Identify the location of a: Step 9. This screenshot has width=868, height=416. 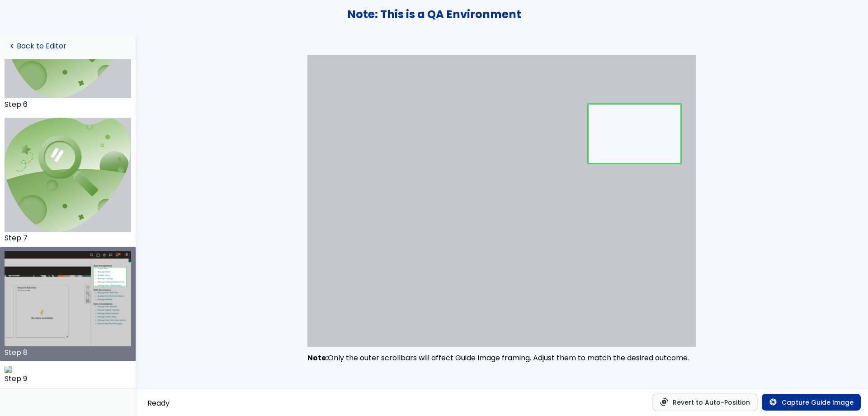
(68, 375).